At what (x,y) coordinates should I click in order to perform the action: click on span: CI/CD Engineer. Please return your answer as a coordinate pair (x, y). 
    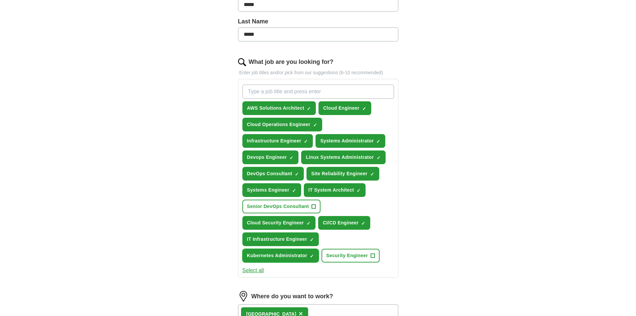
    Looking at the image, I should click on (341, 222).